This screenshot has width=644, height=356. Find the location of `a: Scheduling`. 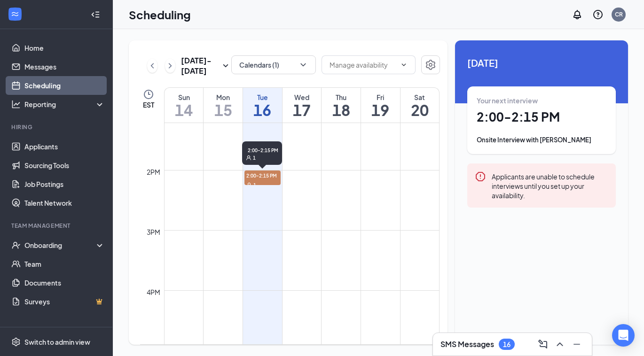

a: Scheduling is located at coordinates (64, 86).